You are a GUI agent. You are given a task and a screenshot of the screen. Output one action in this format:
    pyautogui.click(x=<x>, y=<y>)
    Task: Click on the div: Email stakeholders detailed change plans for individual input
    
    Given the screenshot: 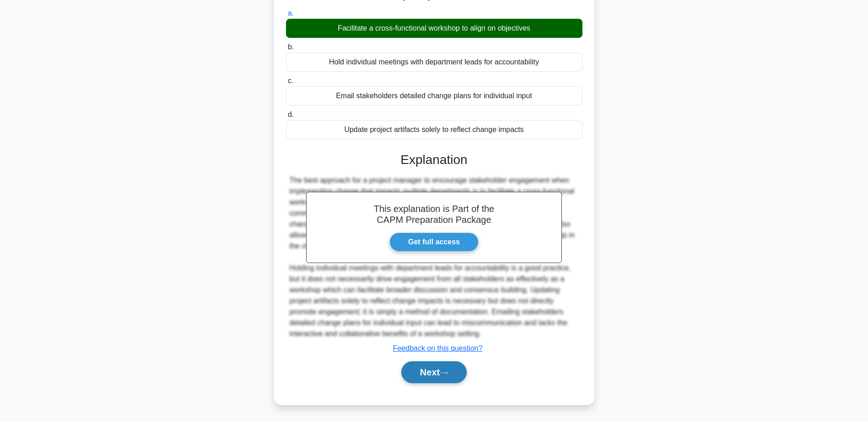 What is the action you would take?
    pyautogui.click(x=434, y=96)
    